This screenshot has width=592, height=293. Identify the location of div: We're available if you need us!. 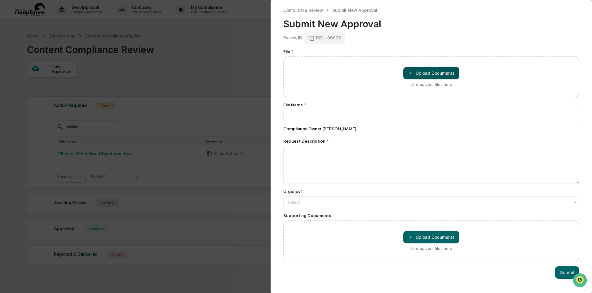
(50, 56).